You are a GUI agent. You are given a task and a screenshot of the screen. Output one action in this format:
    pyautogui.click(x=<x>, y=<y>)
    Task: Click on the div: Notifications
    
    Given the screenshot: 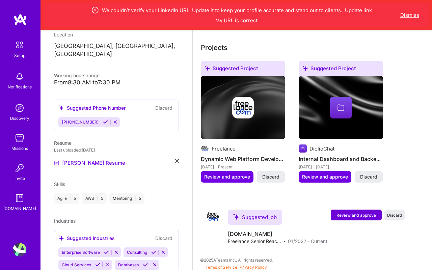 What is the action you would take?
    pyautogui.click(x=20, y=87)
    